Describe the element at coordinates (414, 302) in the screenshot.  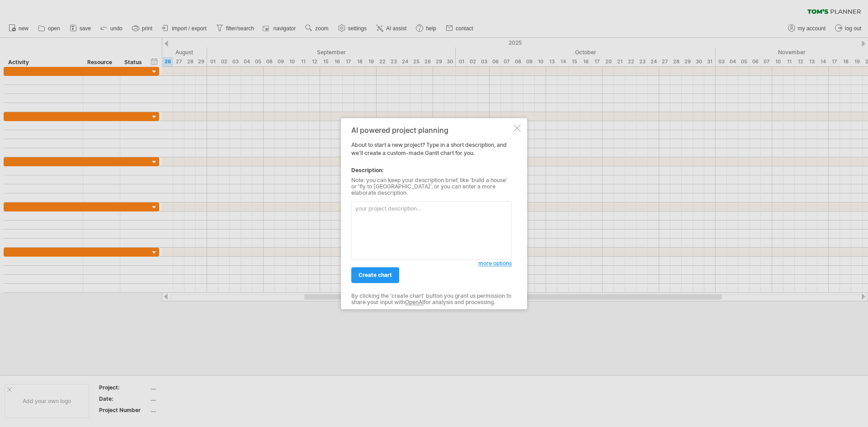
I see `a: OpenAI` at that location.